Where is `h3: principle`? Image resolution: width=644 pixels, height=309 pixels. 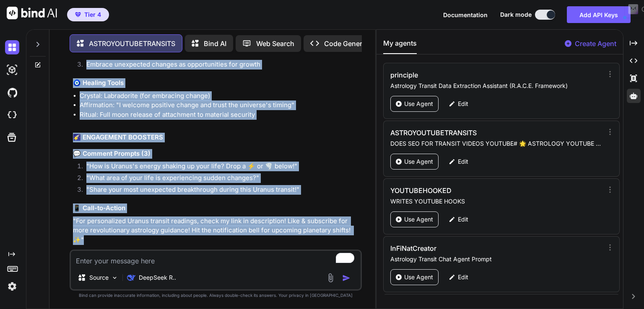 h3: principle is located at coordinates (465, 75).